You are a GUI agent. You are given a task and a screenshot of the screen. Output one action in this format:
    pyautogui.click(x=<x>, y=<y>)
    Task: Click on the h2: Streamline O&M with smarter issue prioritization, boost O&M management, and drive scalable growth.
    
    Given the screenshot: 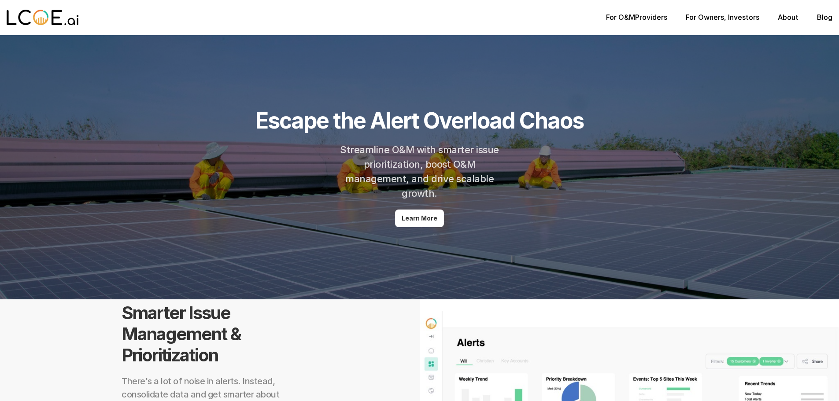 What is the action you would take?
    pyautogui.click(x=420, y=172)
    